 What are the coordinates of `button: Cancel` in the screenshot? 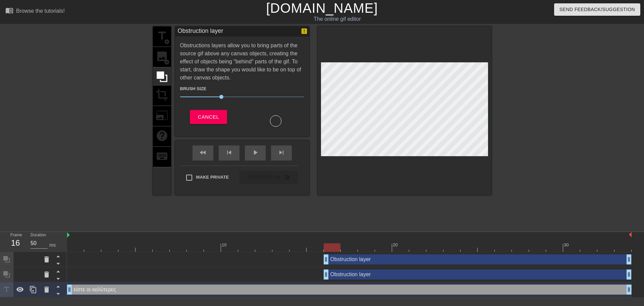 It's located at (208, 117).